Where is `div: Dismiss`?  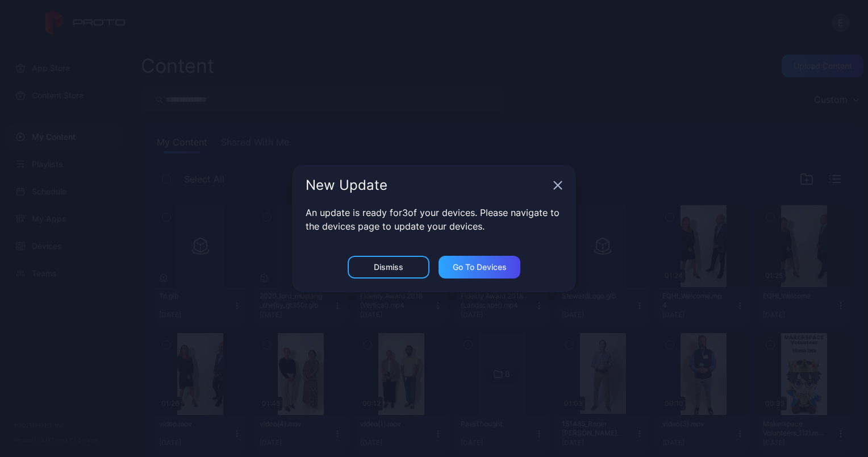
div: Dismiss is located at coordinates (389, 267).